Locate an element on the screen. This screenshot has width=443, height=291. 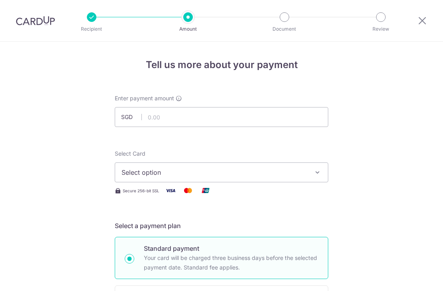
h4: Tell us more about your payment is located at coordinates (222, 65).